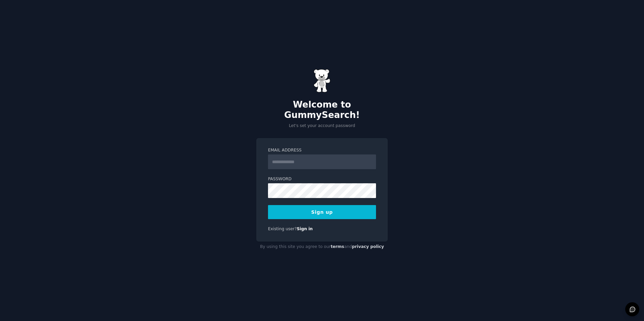  Describe the element at coordinates (322, 212) in the screenshot. I see `button: Sign up` at that location.